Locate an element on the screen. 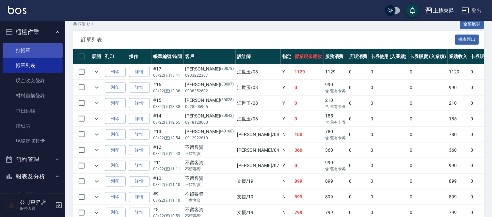 This screenshot has height=217, width=492. p: 0918120000 is located at coordinates (210, 122).